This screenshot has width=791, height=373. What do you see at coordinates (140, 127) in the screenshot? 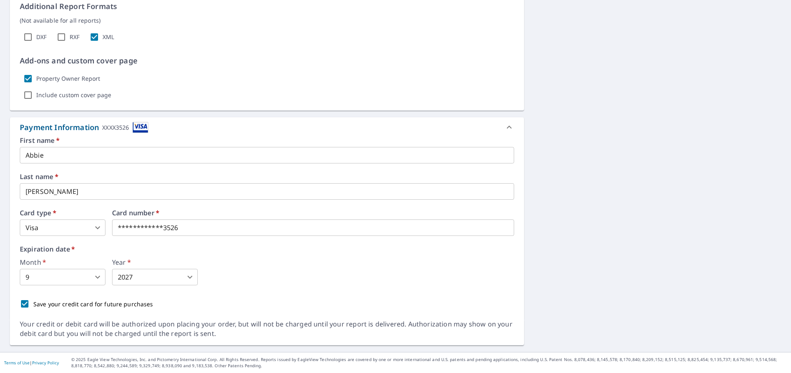
I see `img: cardImage` at bounding box center [140, 127].